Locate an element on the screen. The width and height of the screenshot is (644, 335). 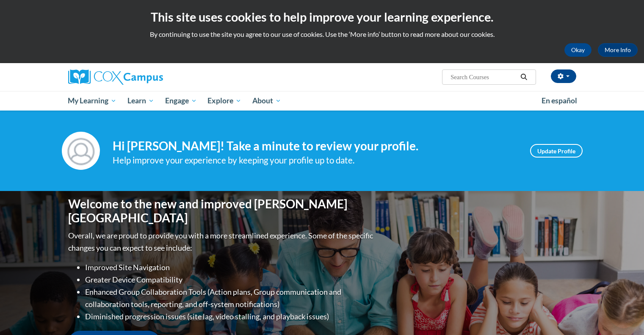
span: Explore is located at coordinates (224, 101).